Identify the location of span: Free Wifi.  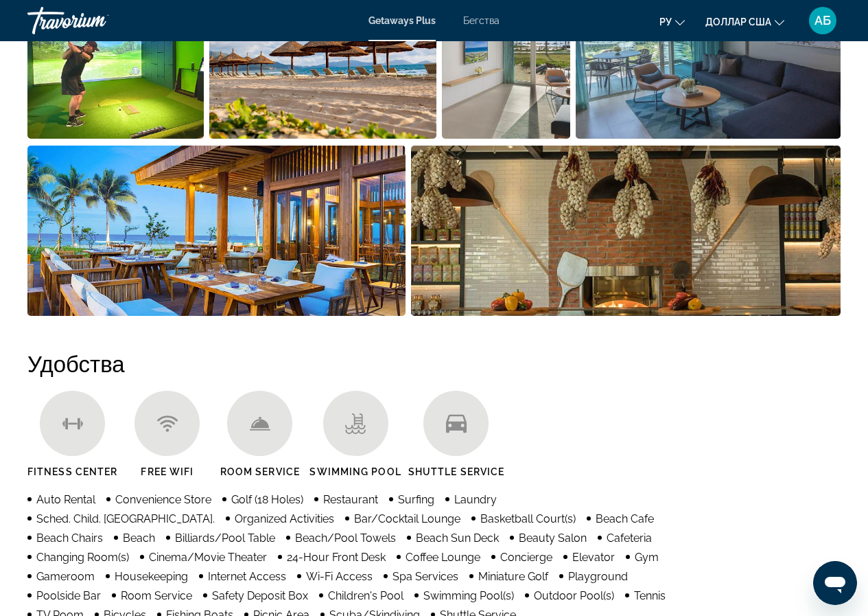
(166, 472).